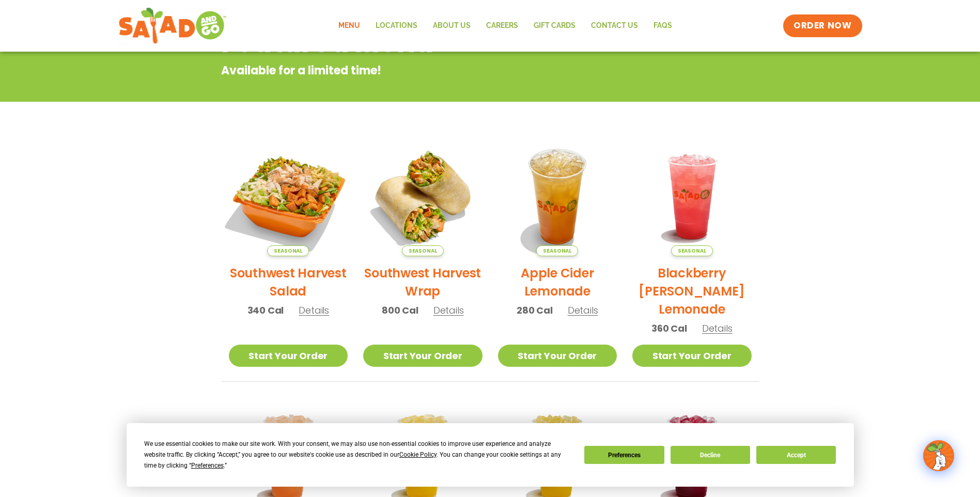 The width and height of the screenshot is (980, 497). Describe the element at coordinates (669, 328) in the screenshot. I see `span: 360 Cal` at that location.